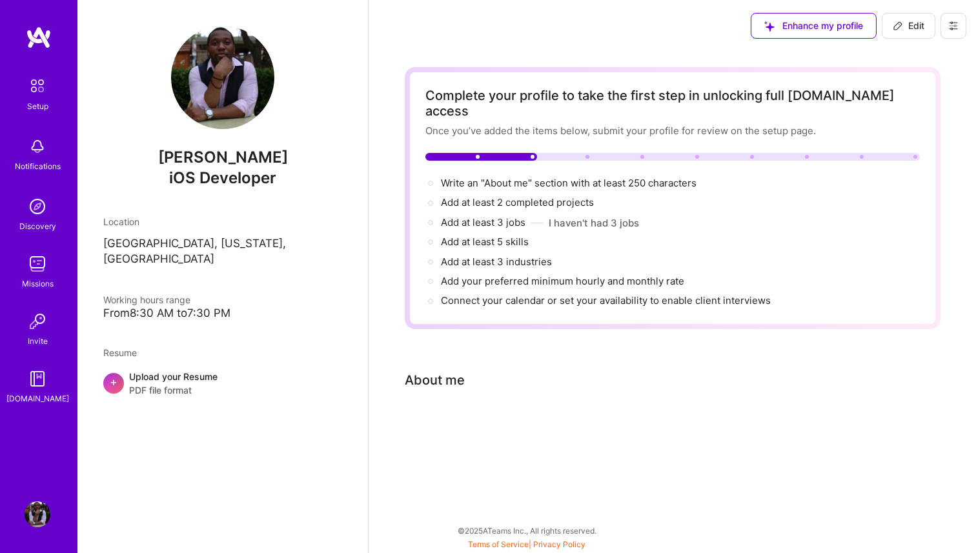 The image size is (976, 553). Describe the element at coordinates (498, 544) in the screenshot. I see `a: Terms of Service` at that location.